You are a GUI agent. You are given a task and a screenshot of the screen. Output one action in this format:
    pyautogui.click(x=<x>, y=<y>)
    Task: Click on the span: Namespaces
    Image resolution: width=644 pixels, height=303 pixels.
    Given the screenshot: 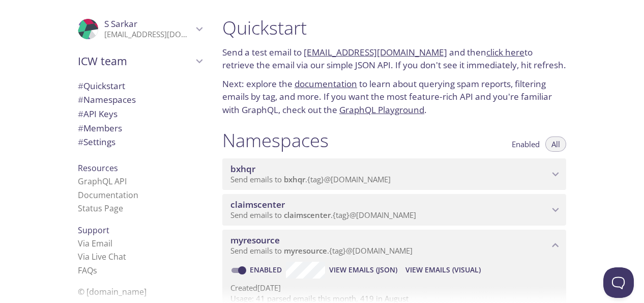 What is the action you would take?
    pyautogui.click(x=107, y=99)
    